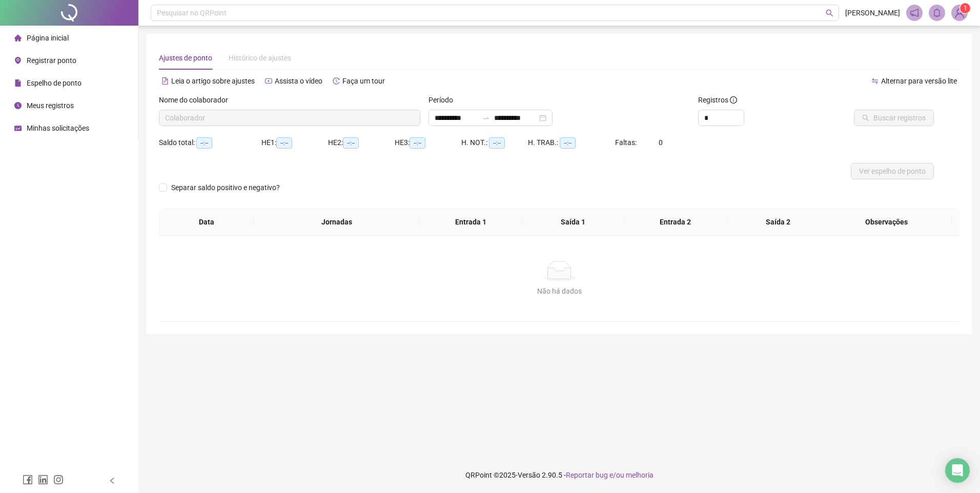 The width and height of the screenshot is (980, 493). What do you see at coordinates (59, 479) in the screenshot?
I see `span: instagram` at bounding box center [59, 479].